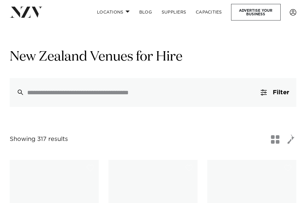 The width and height of the screenshot is (306, 203). I want to click on span: Filter, so click(281, 93).